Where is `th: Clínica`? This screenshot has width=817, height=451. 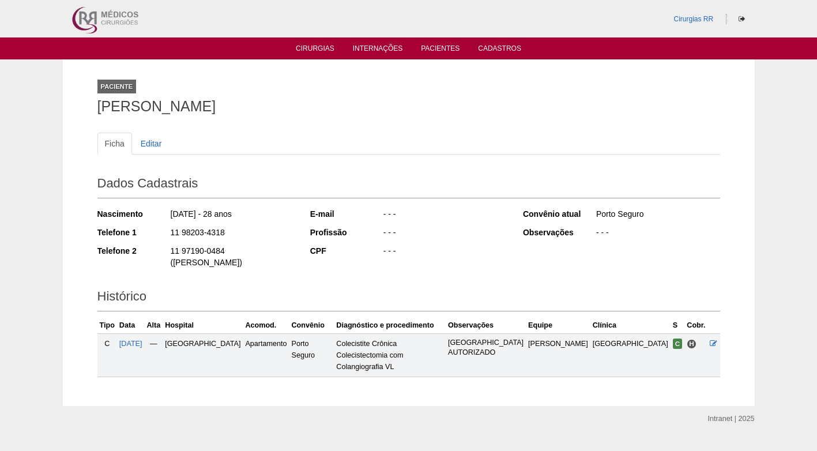
th: Clínica is located at coordinates (630, 325).